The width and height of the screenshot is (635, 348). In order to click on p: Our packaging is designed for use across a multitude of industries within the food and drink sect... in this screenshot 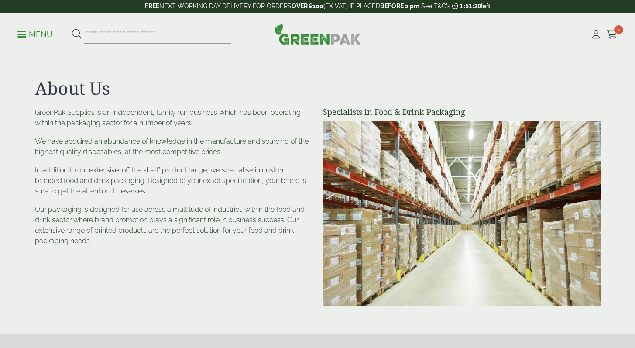, I will do `click(174, 225)`.